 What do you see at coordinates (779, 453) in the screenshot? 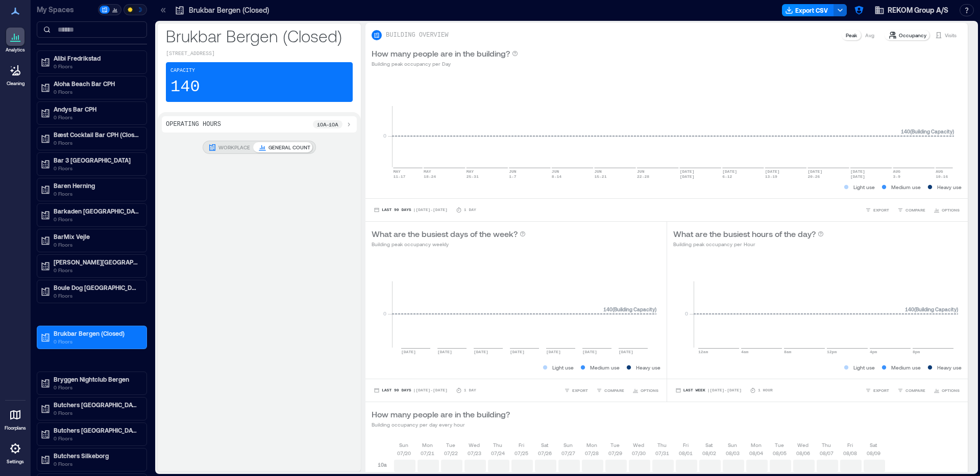
I see `p: 08/05` at bounding box center [779, 453].